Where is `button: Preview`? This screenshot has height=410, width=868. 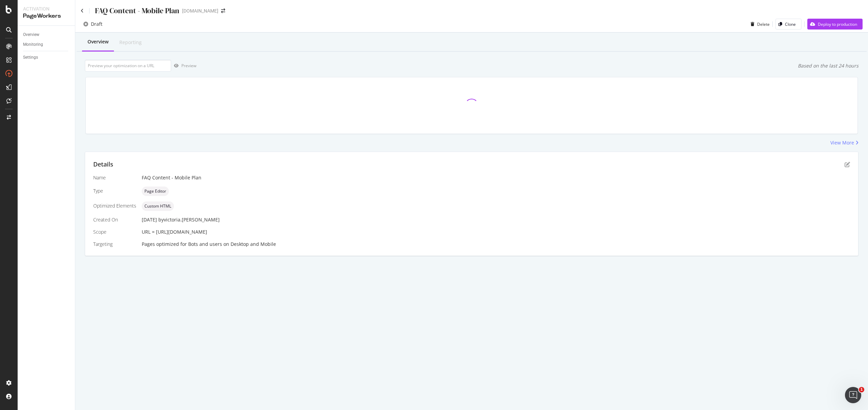
button: Preview is located at coordinates (184, 66).